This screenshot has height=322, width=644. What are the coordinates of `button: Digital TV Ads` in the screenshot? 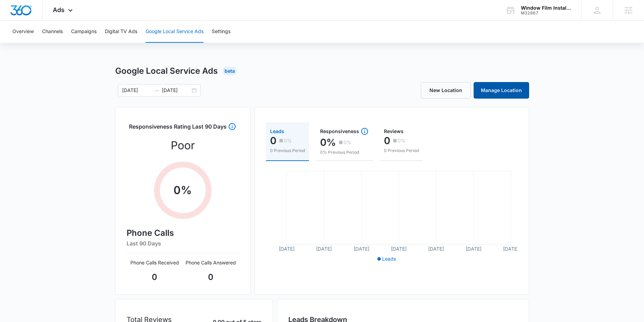 It's located at (121, 32).